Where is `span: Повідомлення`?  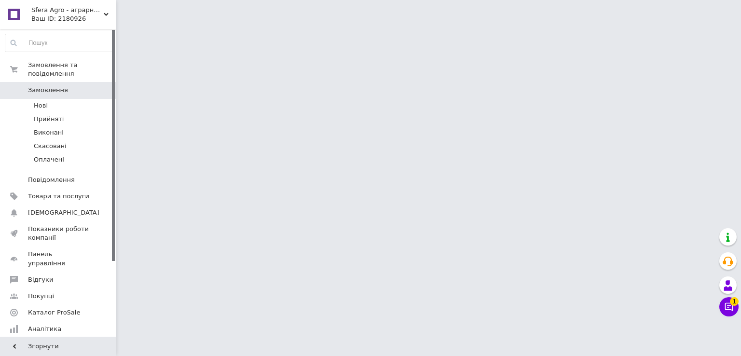
span: Повідомлення is located at coordinates (51, 180).